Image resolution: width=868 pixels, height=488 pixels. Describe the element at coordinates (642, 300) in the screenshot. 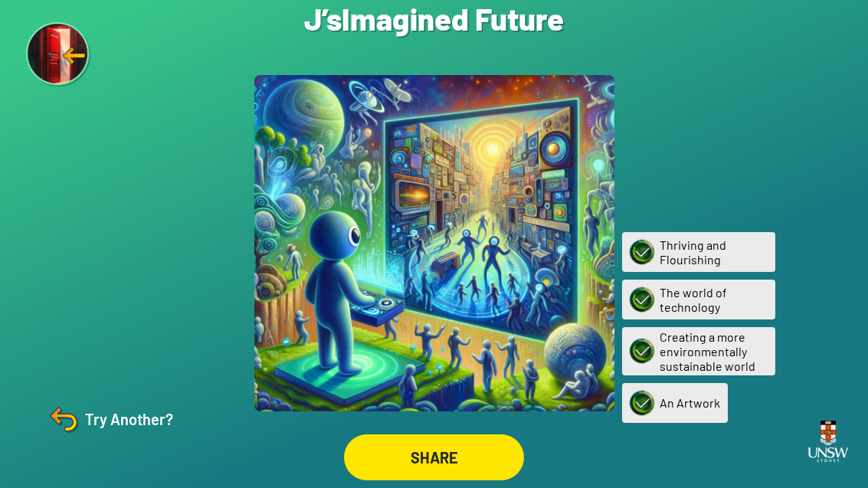

I see `img: The world of technology` at that location.